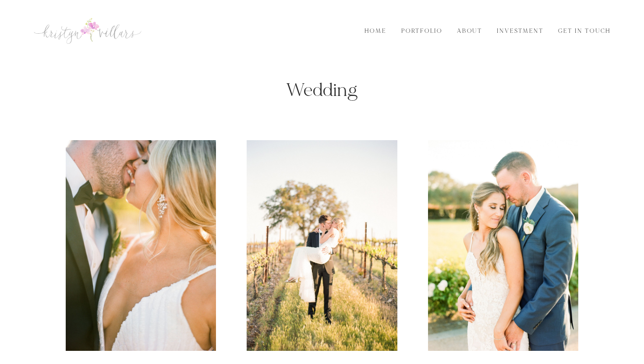  What do you see at coordinates (470, 31) in the screenshot?
I see `a: About` at bounding box center [470, 31].